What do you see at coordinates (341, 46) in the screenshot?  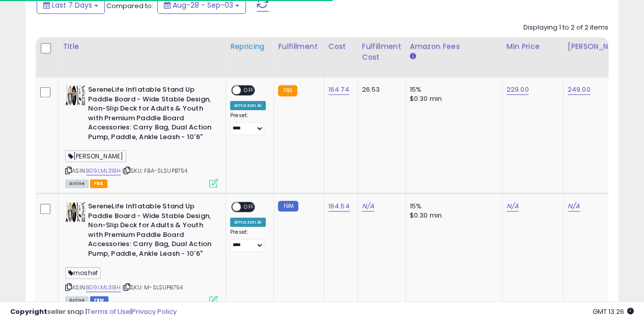 I see `div: Cost` at bounding box center [341, 46].